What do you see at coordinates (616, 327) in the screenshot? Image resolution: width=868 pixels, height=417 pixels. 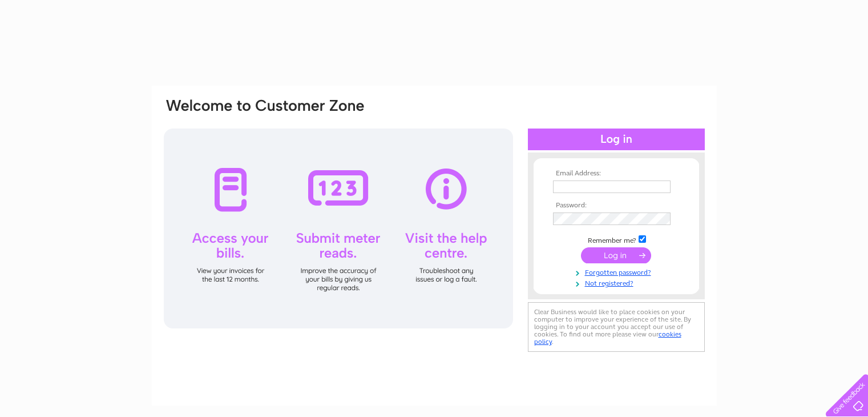 I see `div: Clear Business would like to place cookies on your computer to improve your experience of the sit...` at bounding box center [616, 327].